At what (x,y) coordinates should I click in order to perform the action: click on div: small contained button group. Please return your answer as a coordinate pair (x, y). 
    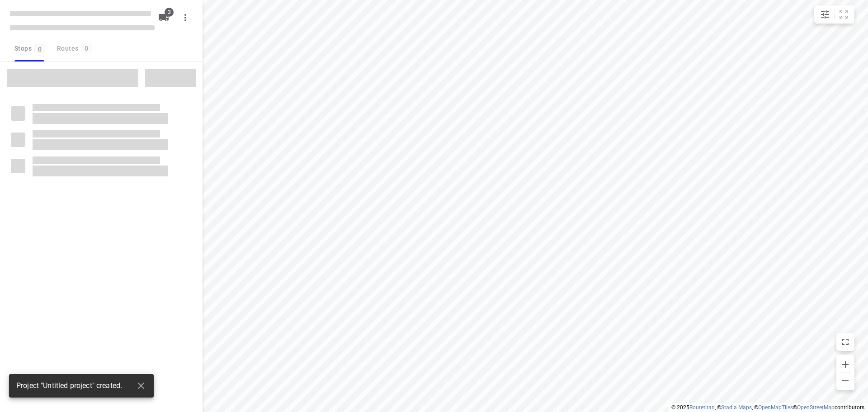
    Looking at the image, I should click on (835, 15).